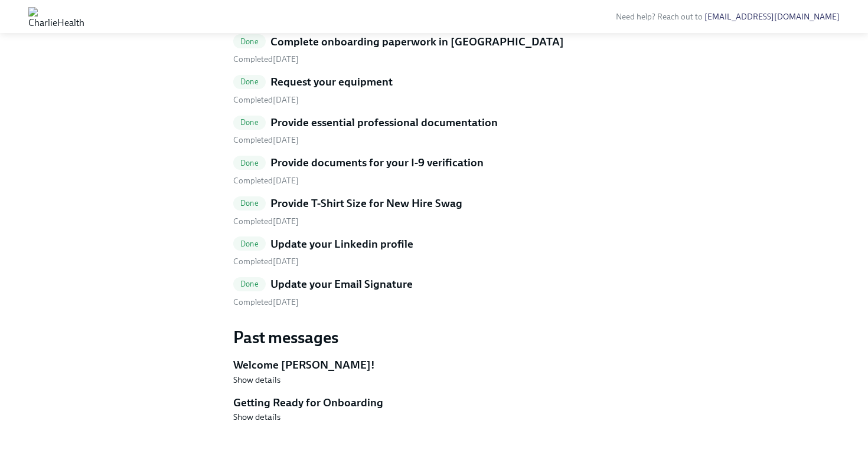 The height and width of the screenshot is (470, 868). I want to click on h3: Past messages, so click(434, 337).